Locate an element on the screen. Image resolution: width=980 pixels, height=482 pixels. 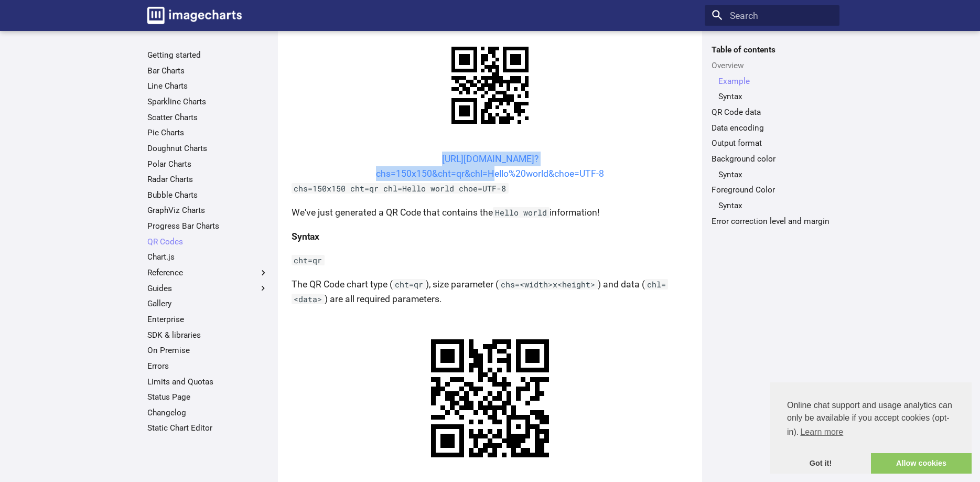
a: GraphViz Charts is located at coordinates (208, 210).